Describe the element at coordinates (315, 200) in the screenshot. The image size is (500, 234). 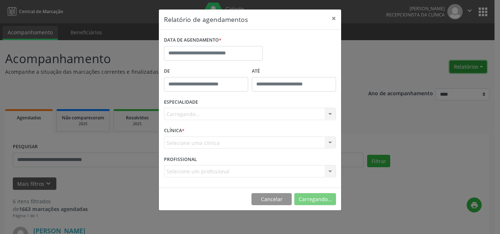
I see `button: Carregando...` at that location.